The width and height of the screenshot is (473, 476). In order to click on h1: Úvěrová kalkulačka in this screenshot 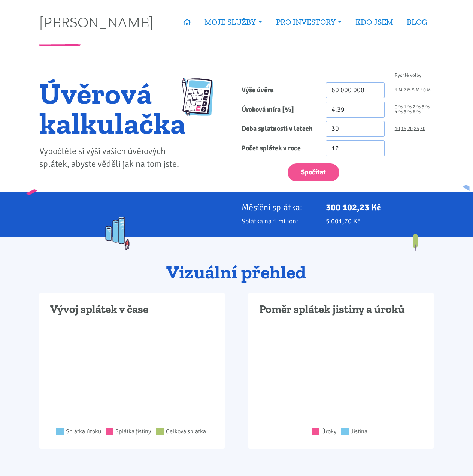, I will do `click(112, 108)`.